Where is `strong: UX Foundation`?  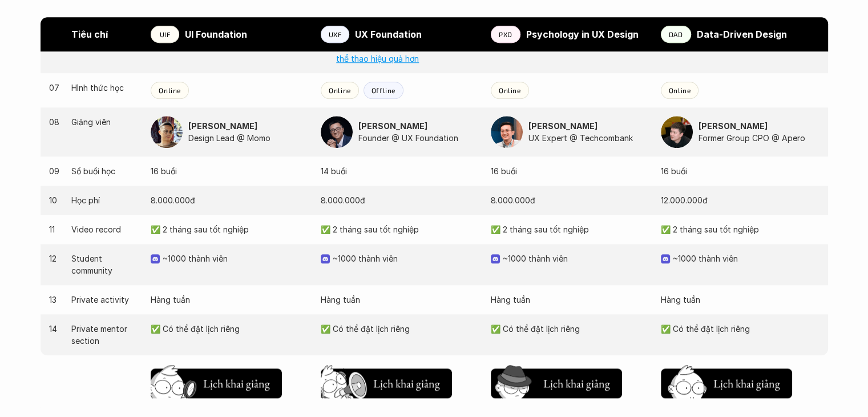
strong: UX Foundation is located at coordinates (388, 34).